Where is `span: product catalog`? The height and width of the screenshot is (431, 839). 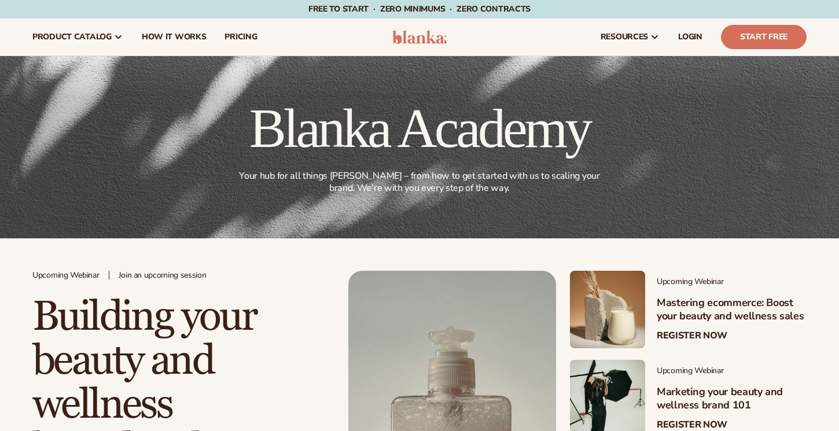
span: product catalog is located at coordinates (72, 37).